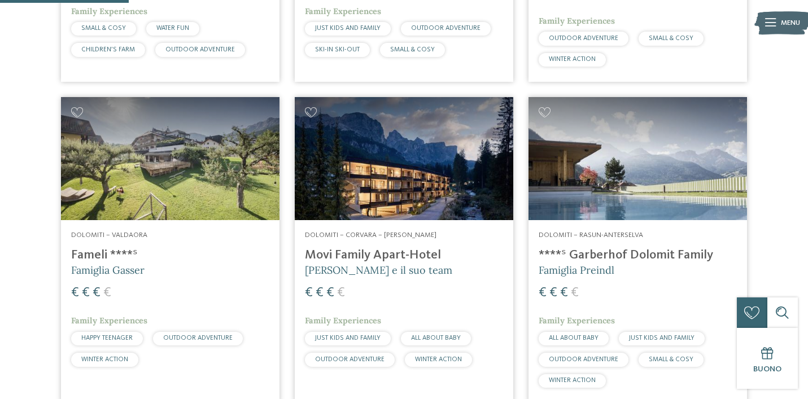 Image resolution: width=808 pixels, height=399 pixels. What do you see at coordinates (337, 50) in the screenshot?
I see `span: SKI-IN SKI-OUT` at bounding box center [337, 50].